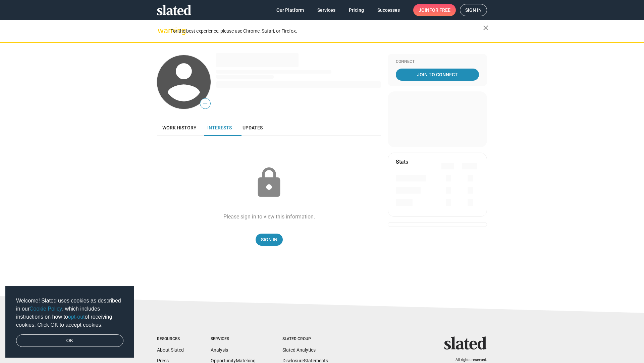  I want to click on a: opt-out, so click(76, 317).